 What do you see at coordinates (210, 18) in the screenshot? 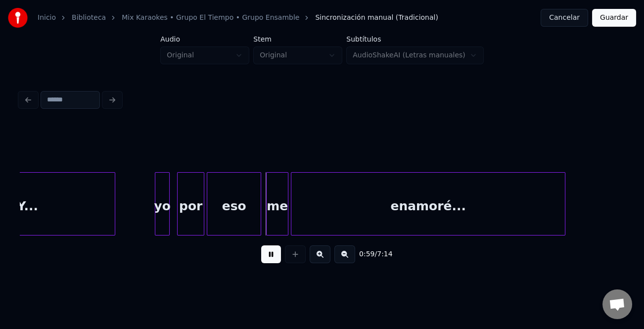
I see `a: Mix Karaokes • Grupo El Tiempo • Grupo Ensamble` at bounding box center [210, 18].